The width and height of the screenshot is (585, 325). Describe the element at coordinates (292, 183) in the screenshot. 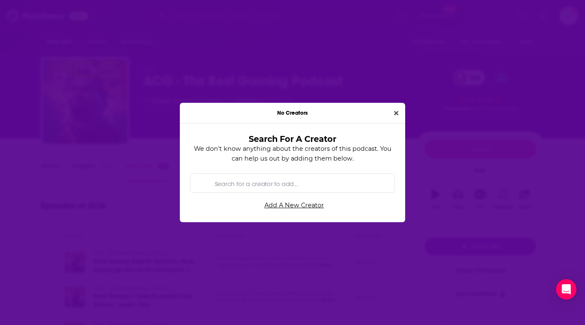

I see `div: Search by entity type` at that location.